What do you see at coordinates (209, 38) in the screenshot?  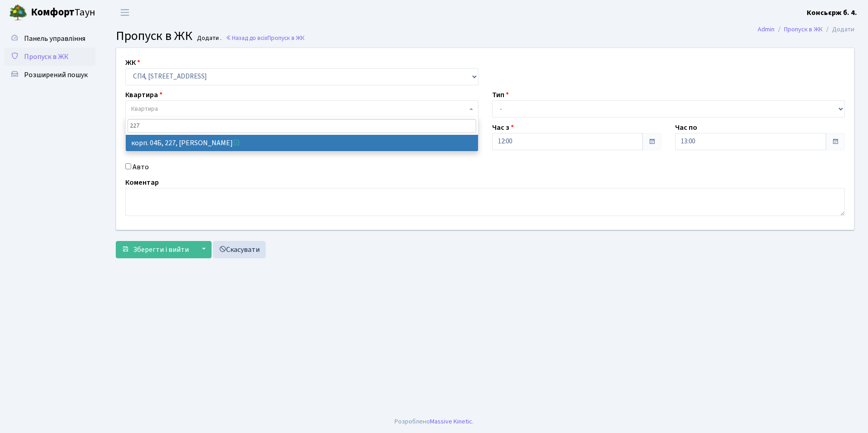 I see `small: Додати .` at bounding box center [209, 38].